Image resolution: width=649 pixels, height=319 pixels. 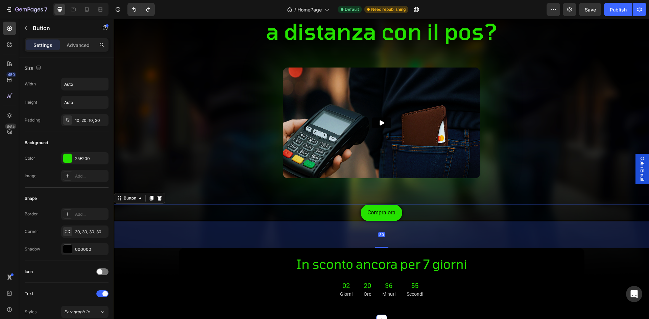 I want to click on div: 450, so click(x=11, y=75).